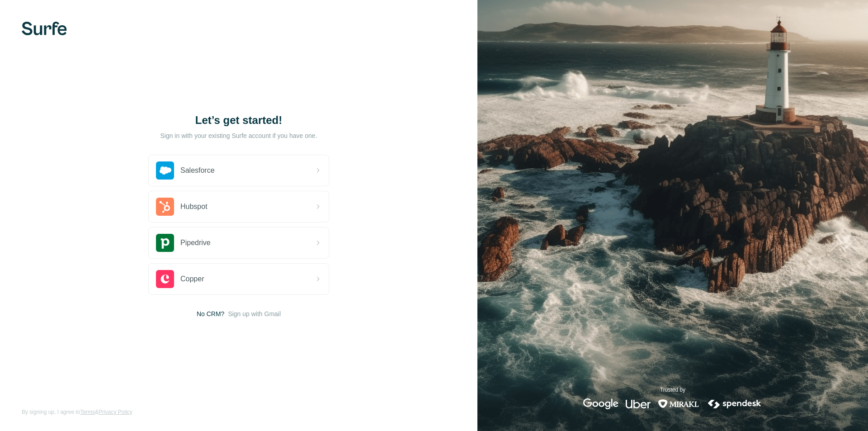  I want to click on span: Pipedrive, so click(196, 243).